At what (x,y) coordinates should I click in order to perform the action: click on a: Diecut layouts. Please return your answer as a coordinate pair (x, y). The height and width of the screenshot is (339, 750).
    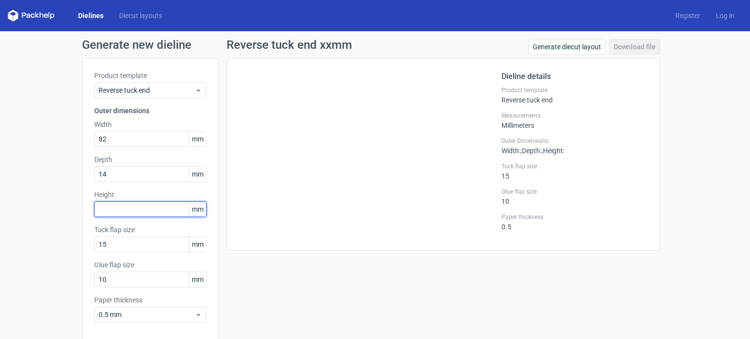
    Looking at the image, I should click on (141, 16).